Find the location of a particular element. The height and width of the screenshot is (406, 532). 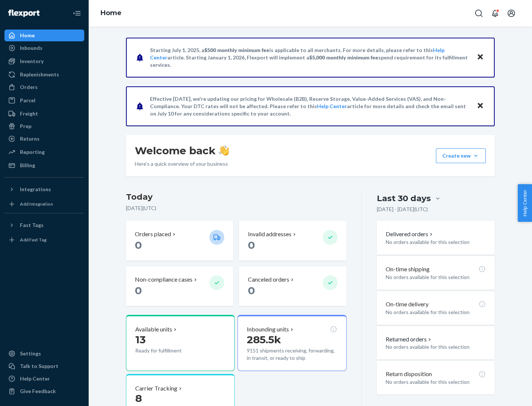

div: Add Integration is located at coordinates (36, 203).